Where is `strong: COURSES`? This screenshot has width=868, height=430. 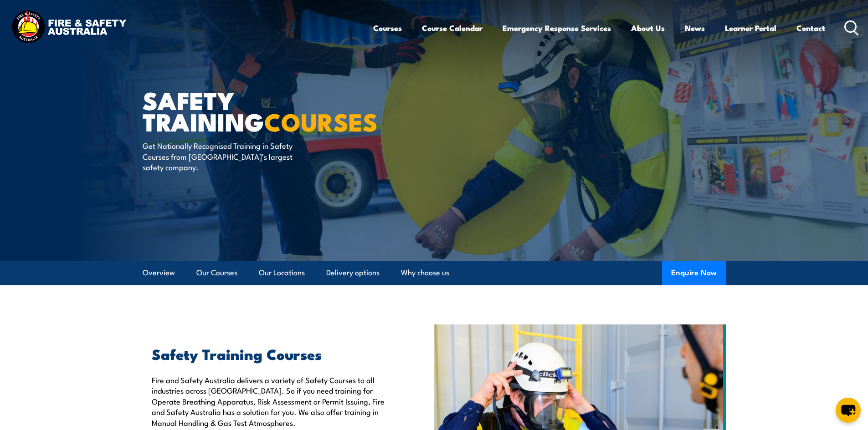 strong: COURSES is located at coordinates (321, 121).